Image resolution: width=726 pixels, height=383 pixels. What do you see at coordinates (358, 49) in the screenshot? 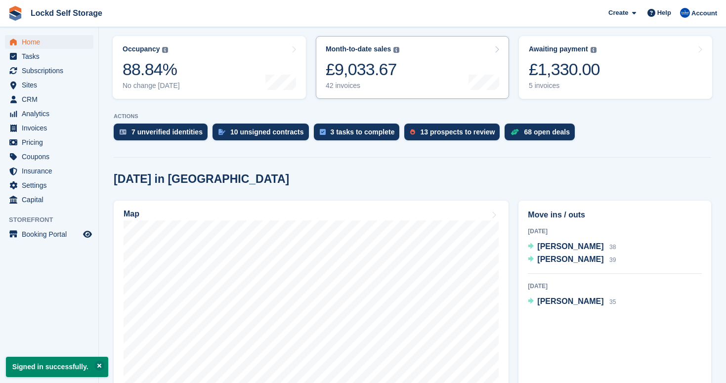
I see `div: Month-to-date sales` at bounding box center [358, 49].